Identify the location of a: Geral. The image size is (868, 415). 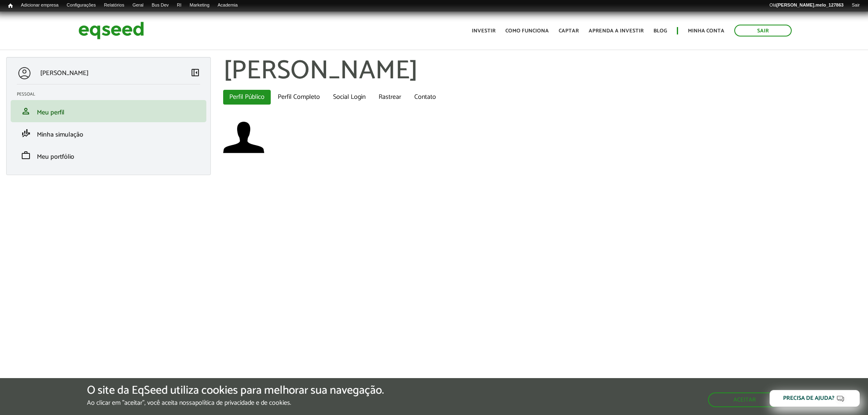
(138, 5).